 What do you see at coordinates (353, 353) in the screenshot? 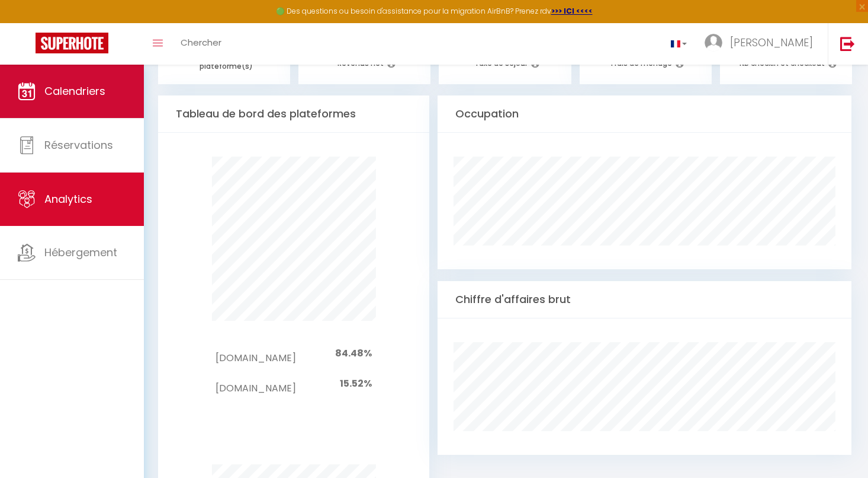
I see `span: 84.48%` at bounding box center [353, 353].